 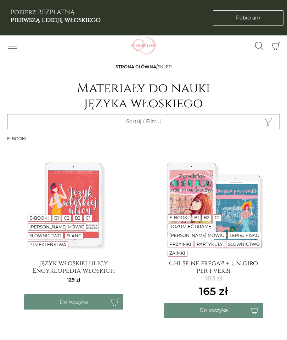 What do you see at coordinates (74, 266) in the screenshot?
I see `h4: Język włoskiej ulicy Encyklopedia włoskich wulgaryzmów` at bounding box center [74, 266].